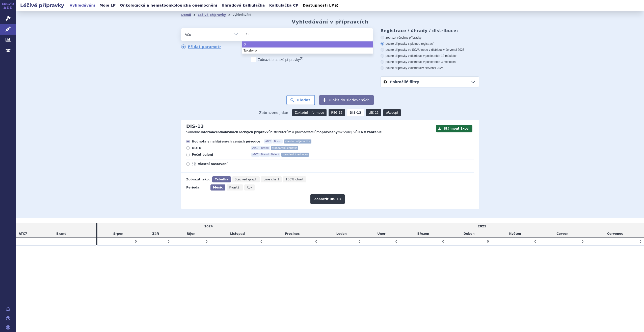  Describe the element at coordinates (284, 5) in the screenshot. I see `a: Kalkulačka CP` at that location.